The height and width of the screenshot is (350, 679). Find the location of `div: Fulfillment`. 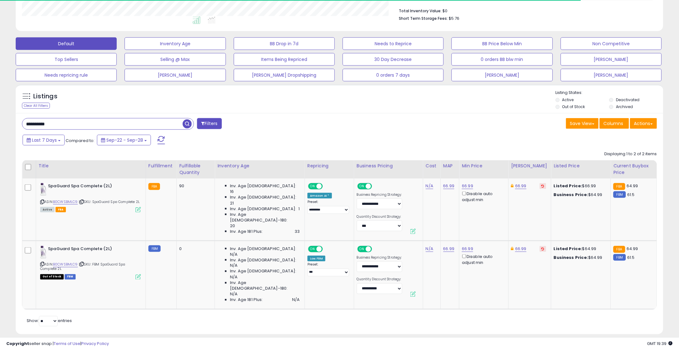

div: Fulfillment is located at coordinates (161, 166).